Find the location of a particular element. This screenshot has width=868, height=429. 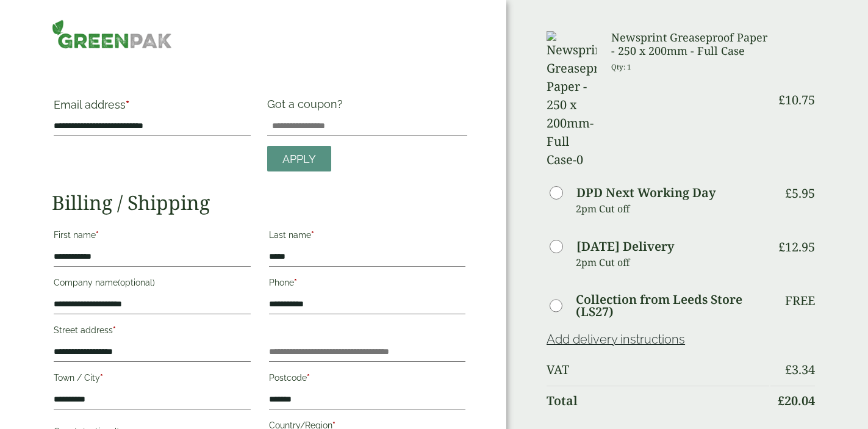

label: Email address is located at coordinates (152, 108).